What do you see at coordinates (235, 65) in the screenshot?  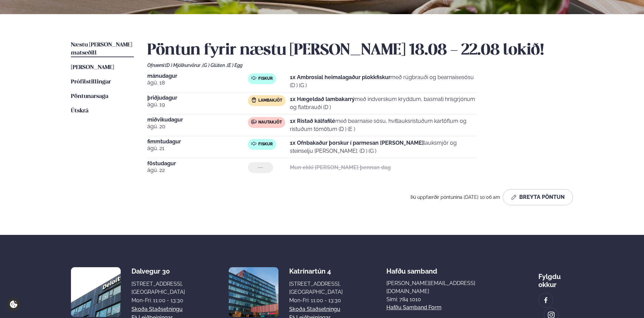 I see `span: (E ) Egg` at bounding box center [235, 65].